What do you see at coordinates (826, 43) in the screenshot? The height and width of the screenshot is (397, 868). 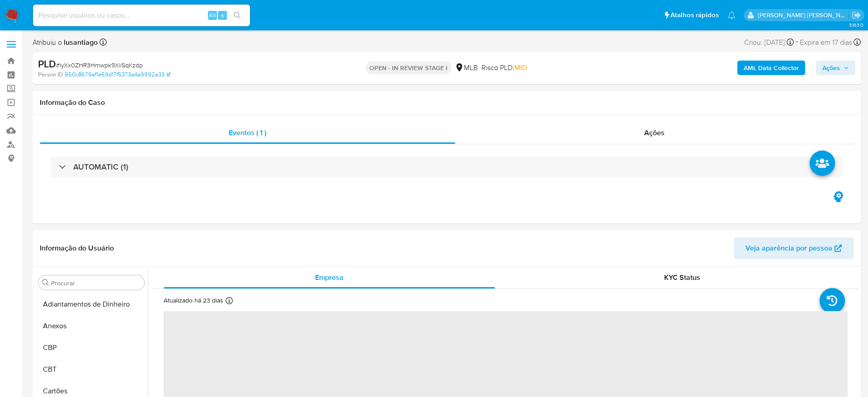 I see `span: Expira em 17 dias` at bounding box center [826, 43].